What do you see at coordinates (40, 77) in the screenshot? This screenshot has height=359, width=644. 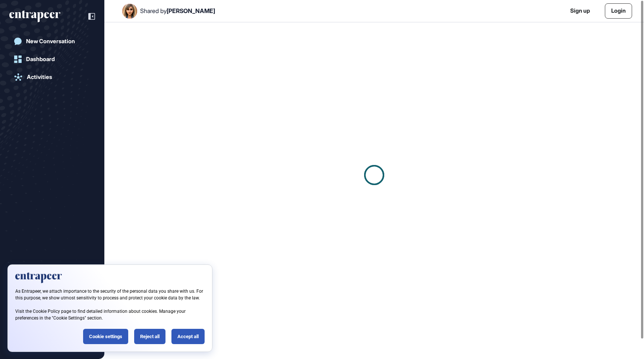 I see `div: Activities` at bounding box center [40, 77].